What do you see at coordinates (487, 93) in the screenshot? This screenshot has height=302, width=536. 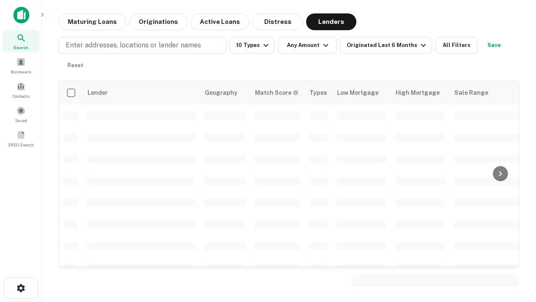 I see `th: Sale Range` at bounding box center [487, 93].